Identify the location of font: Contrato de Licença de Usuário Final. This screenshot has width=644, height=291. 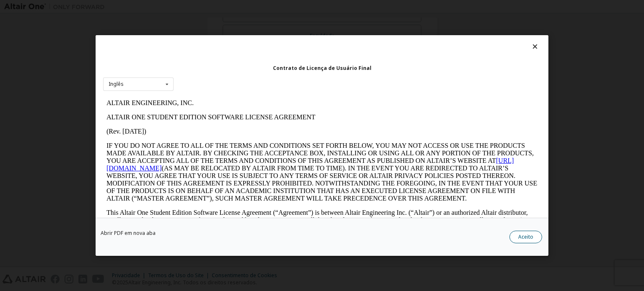
(322, 68).